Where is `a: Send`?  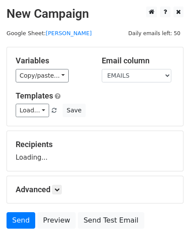
a: Send is located at coordinates (21, 220).